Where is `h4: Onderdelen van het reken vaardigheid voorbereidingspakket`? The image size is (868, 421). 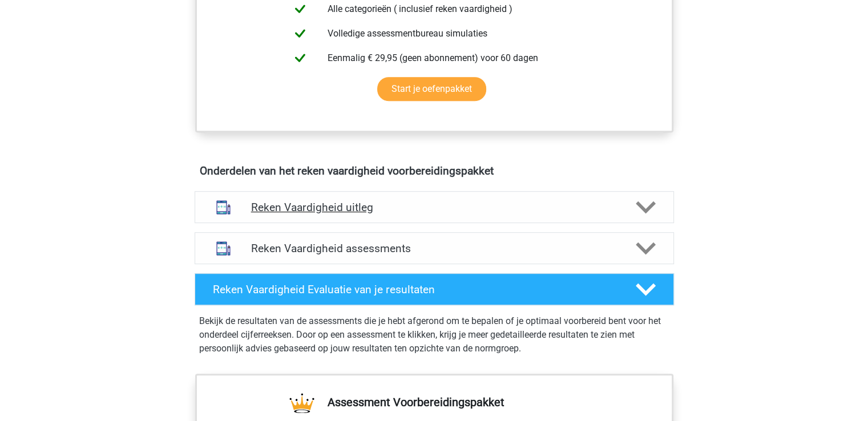
h4: Onderdelen van het reken vaardigheid voorbereidingspakket is located at coordinates (434, 170).